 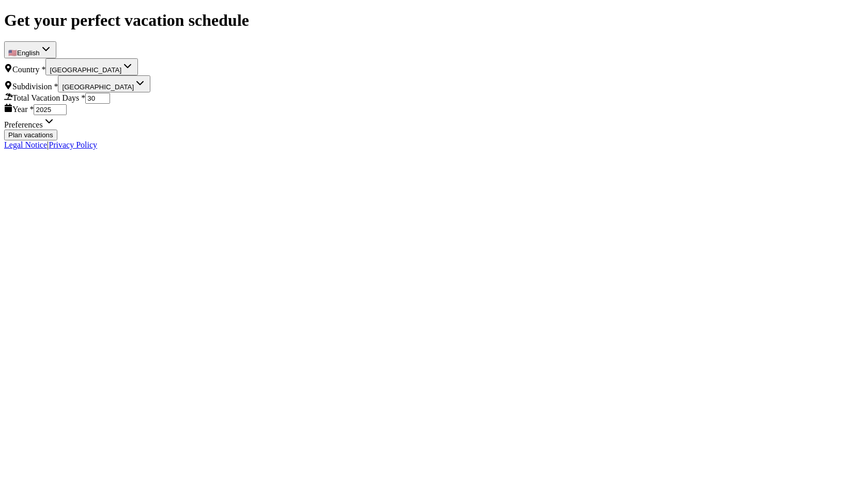 What do you see at coordinates (48, 98) in the screenshot?
I see `span: Total Vacation Days` at bounding box center [48, 98].